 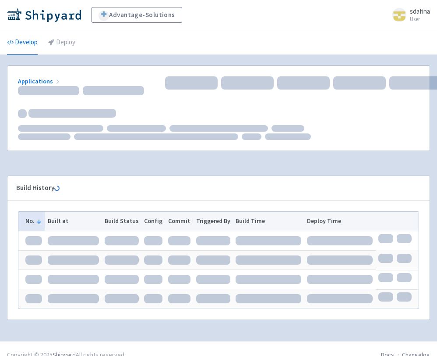 What do you see at coordinates (153, 221) in the screenshot?
I see `th: Config` at bounding box center [153, 221].